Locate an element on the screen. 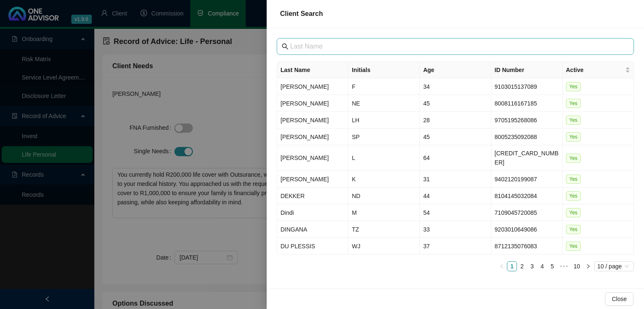 The image size is (644, 309). td: 9705195268086 is located at coordinates (527, 120).